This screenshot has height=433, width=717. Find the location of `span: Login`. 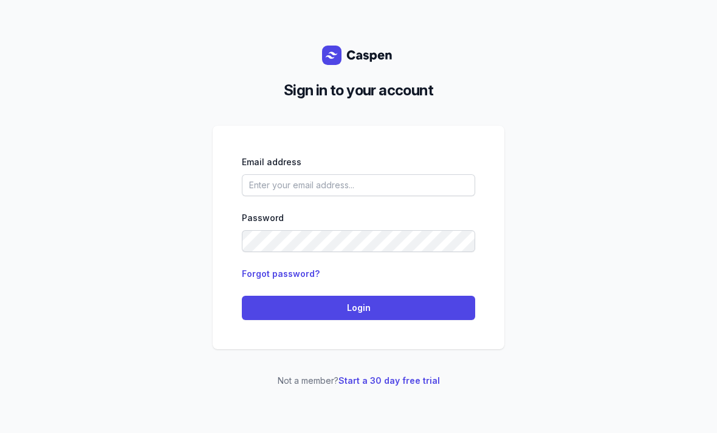

span: Login is located at coordinates (359, 308).